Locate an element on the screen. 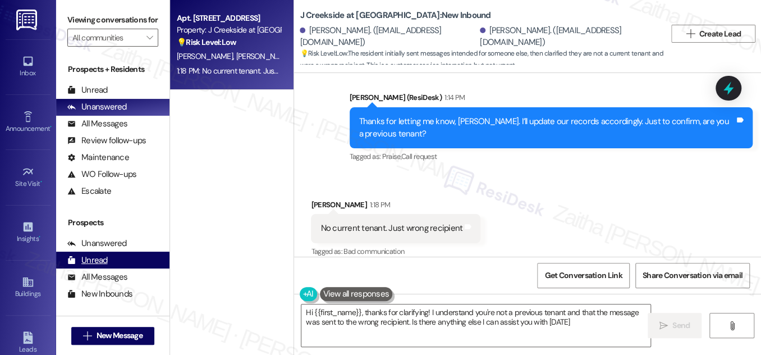 The width and height of the screenshot is (761, 355). textarea: Hi {{first_name}}, thanks for clarifying! I understand you're not a previous tenant and that the ... is located at coordinates (476, 325).